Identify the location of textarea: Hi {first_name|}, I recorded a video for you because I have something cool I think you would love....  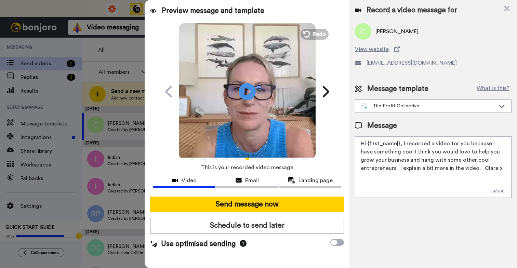
(433, 167).